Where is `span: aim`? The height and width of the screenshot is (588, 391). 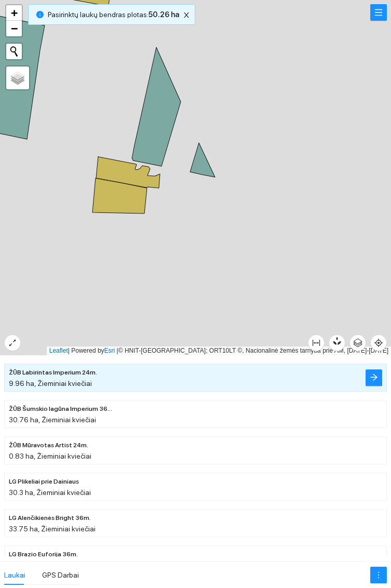
span: aim is located at coordinates (379, 343).